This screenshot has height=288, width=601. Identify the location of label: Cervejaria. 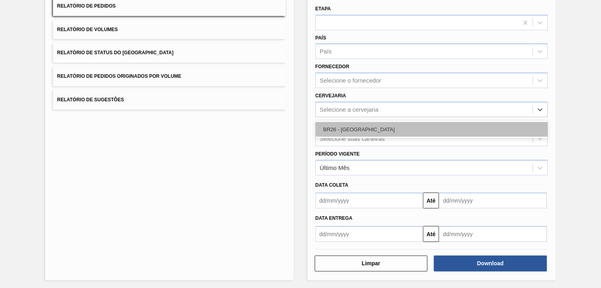
(331, 96).